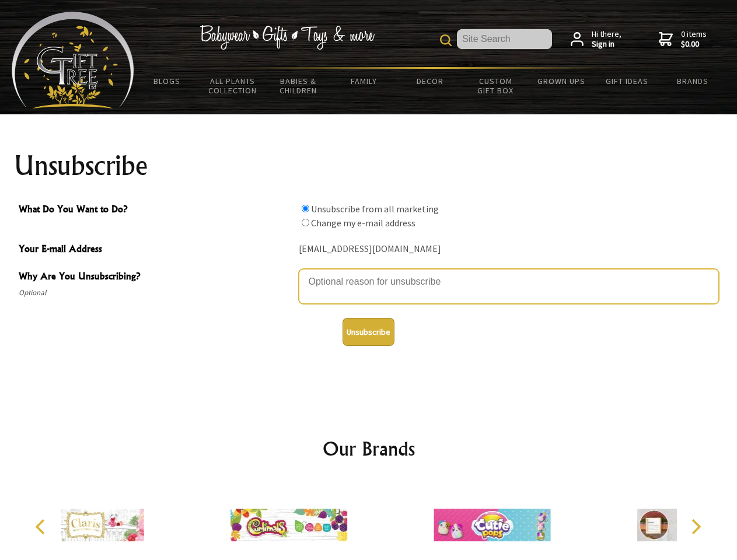  Describe the element at coordinates (561, 81) in the screenshot. I see `a: Grown Ups` at that location.